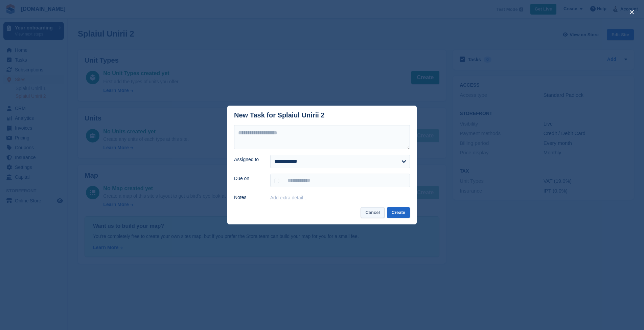 The image size is (644, 330). Describe the element at coordinates (372, 212) in the screenshot. I see `button: Cancel` at that location.